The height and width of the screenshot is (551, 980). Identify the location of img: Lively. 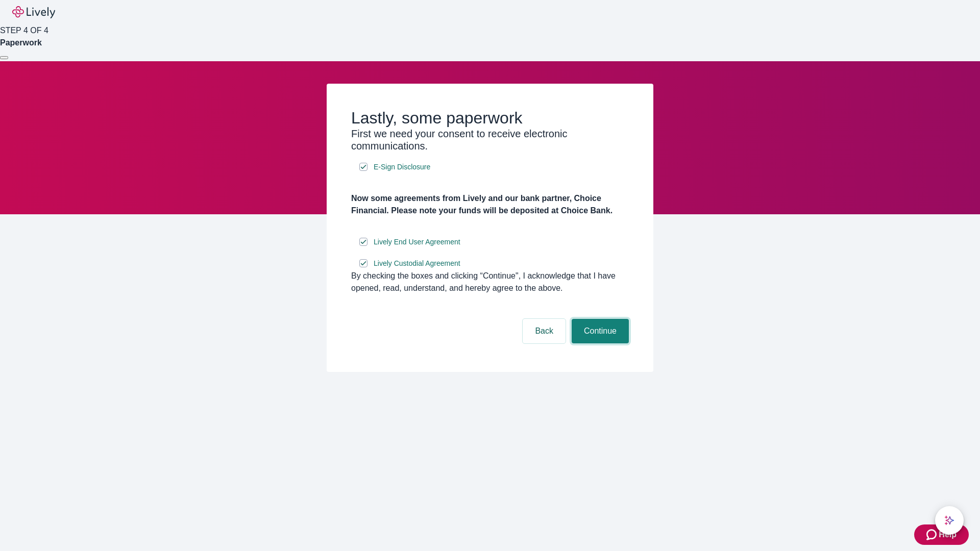
(34, 12).